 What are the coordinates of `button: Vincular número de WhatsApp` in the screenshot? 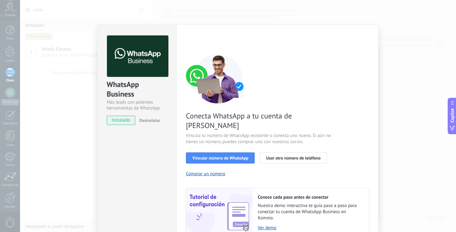 It's located at (220, 158).